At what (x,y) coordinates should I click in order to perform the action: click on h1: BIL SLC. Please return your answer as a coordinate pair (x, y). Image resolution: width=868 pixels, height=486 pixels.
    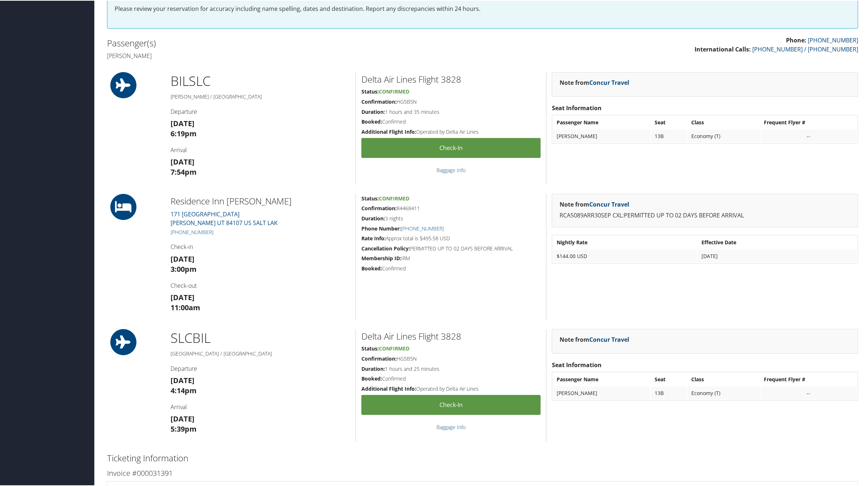
    Looking at the image, I should click on (261, 80).